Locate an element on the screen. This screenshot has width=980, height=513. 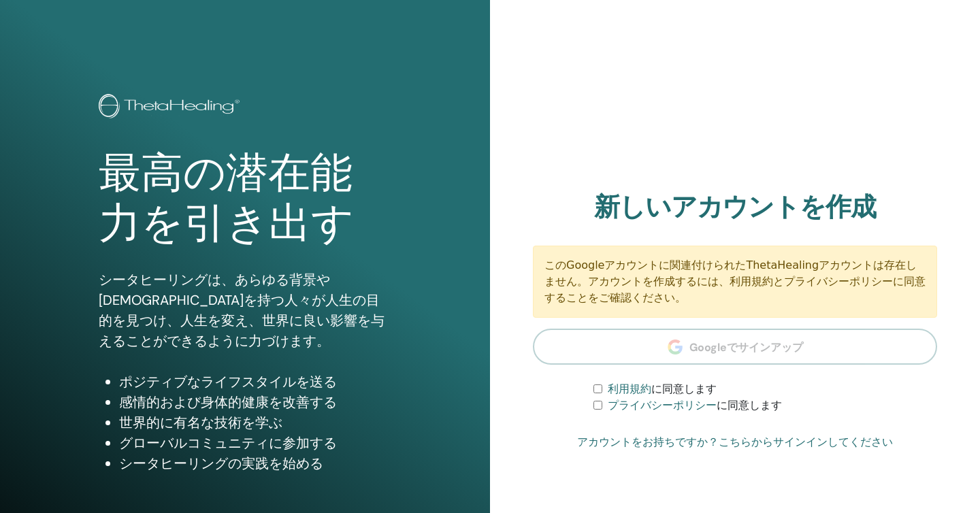
a: アカウントをお持ちですか？こちらからサインインしてください is located at coordinates (734, 442).